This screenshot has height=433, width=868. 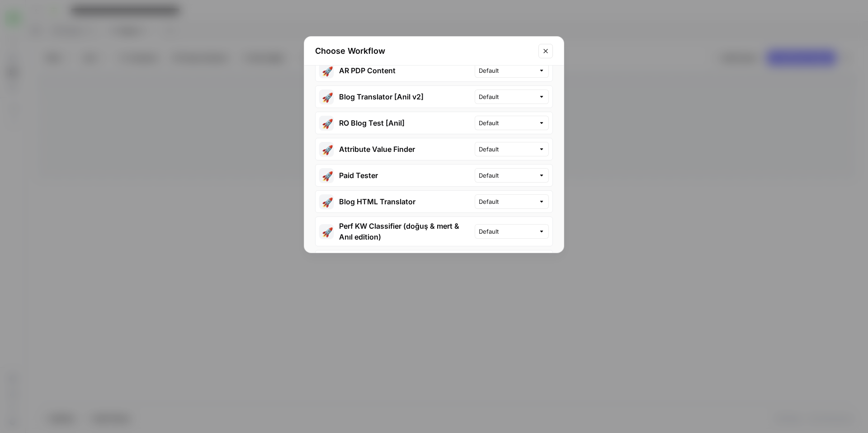 I want to click on button: 🚀Paid Tester, so click(x=395, y=176).